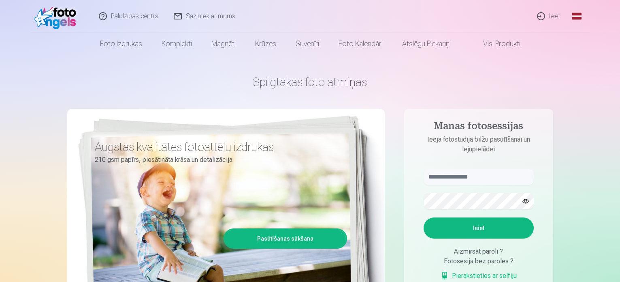  Describe the element at coordinates (121, 44) in the screenshot. I see `a: Foto izdrukas` at that location.